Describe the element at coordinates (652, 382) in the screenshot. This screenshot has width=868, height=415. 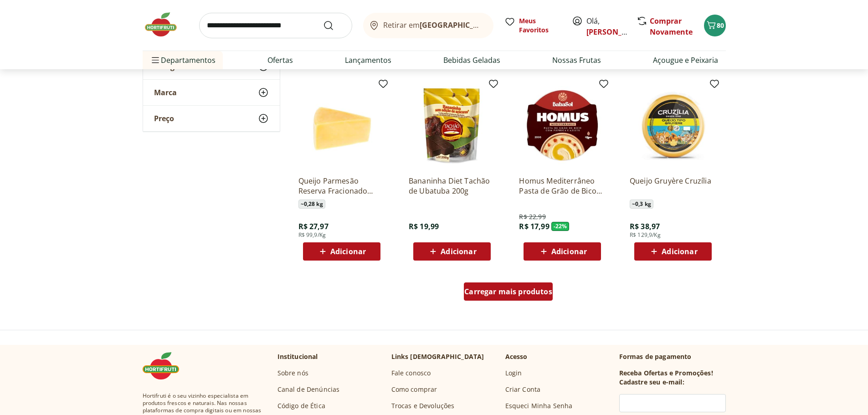
I see `h3: Cadastre seu e-mail:` at that location.